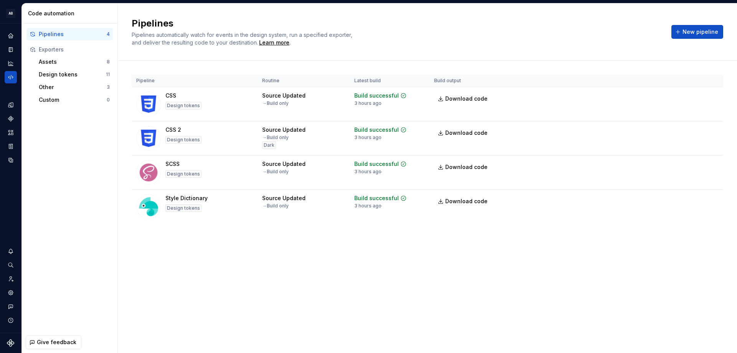 The image size is (737, 353). Describe the element at coordinates (74, 74) in the screenshot. I see `button: Design tokens11` at that location.